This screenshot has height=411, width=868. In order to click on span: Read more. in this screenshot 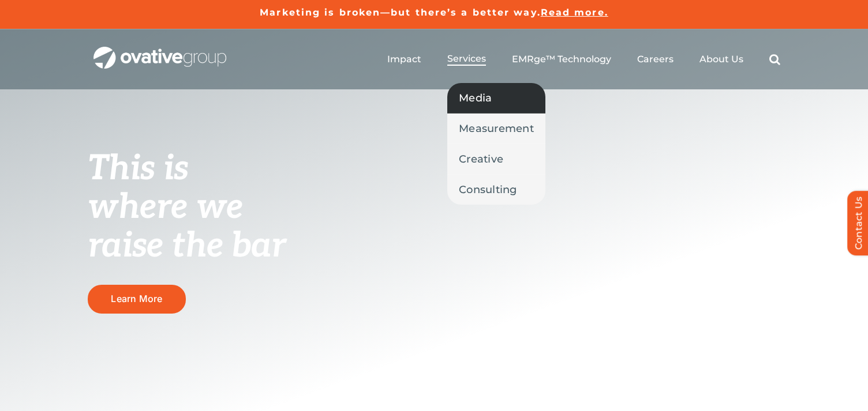, I will do `click(574, 12)`.